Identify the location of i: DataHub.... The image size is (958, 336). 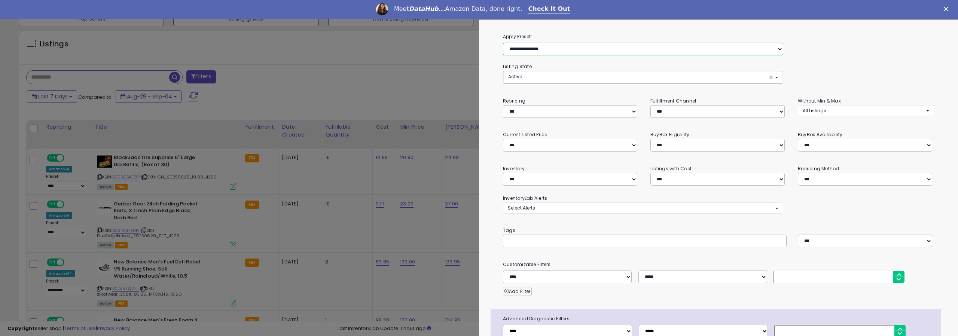
(427, 9).